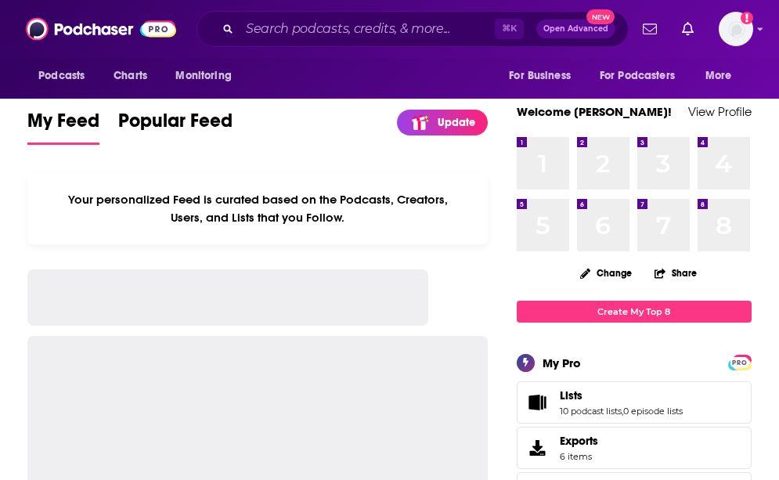 This screenshot has width=779, height=480. Describe the element at coordinates (63, 125) in the screenshot. I see `span: My Feed` at that location.